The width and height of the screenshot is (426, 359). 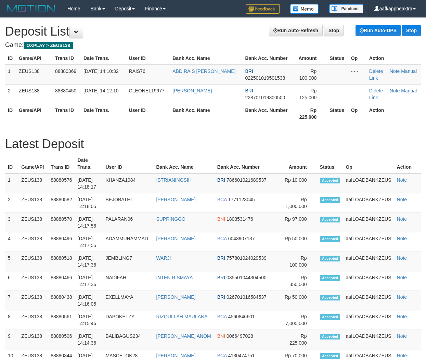 I want to click on td: 3, so click(x=12, y=222).